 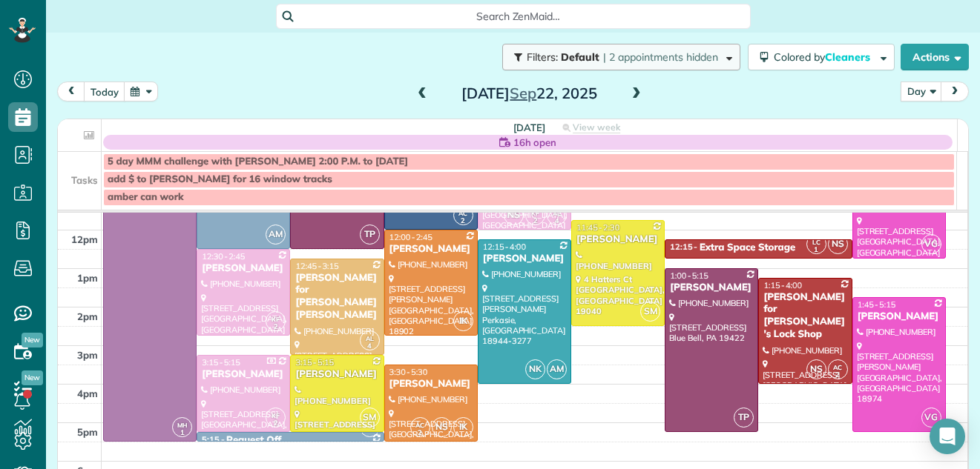 I want to click on span: 4pm, so click(x=88, y=393).